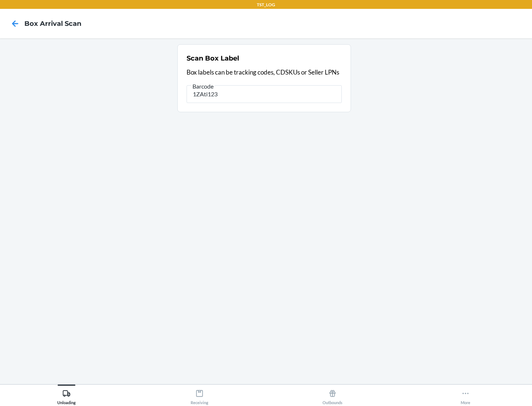  What do you see at coordinates (333, 395) in the screenshot?
I see `button: Outbounds` at bounding box center [333, 395].